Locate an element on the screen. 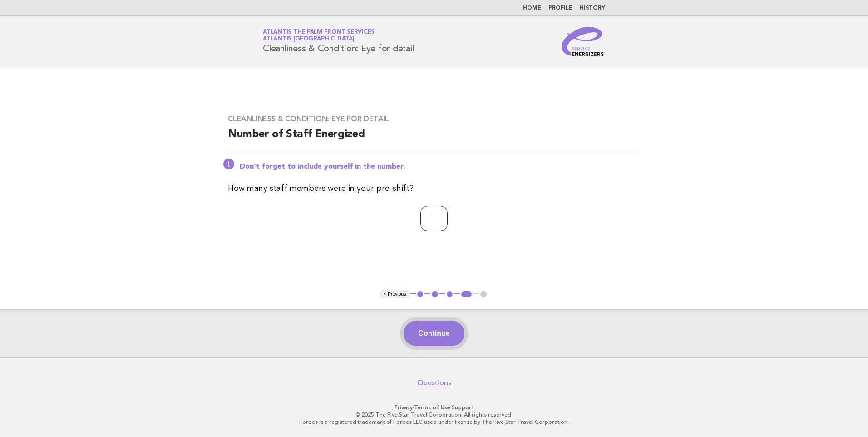 This screenshot has height=437, width=868. h2: Number of Staff Energized is located at coordinates (434, 138).